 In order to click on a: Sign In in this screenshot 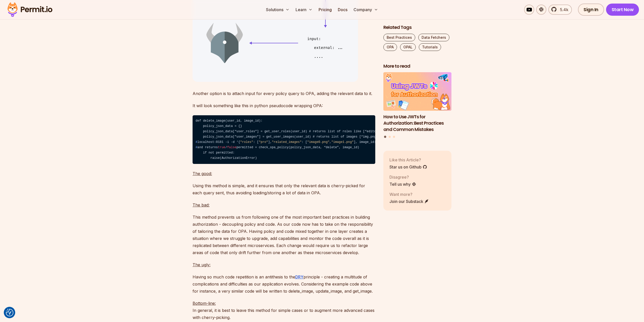, I will do `click(591, 10)`.